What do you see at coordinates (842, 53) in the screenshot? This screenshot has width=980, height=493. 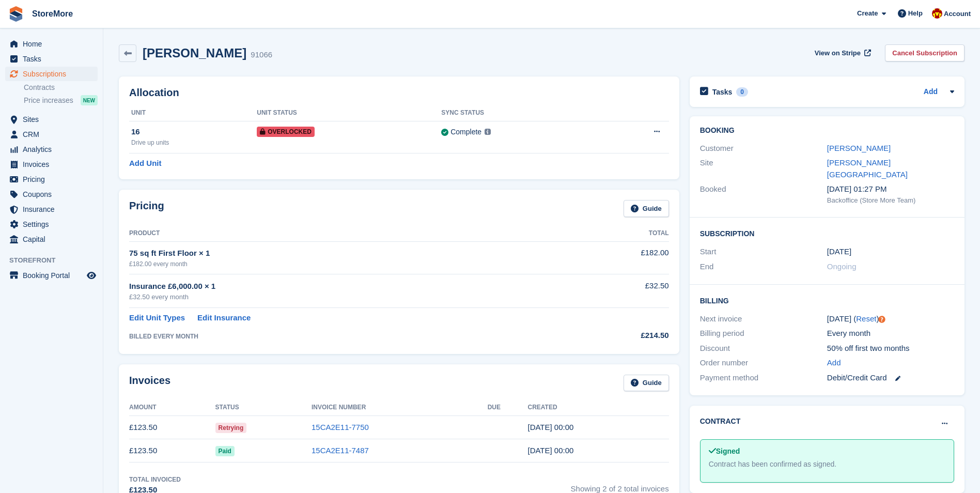 I see `a: View on Stripe` at bounding box center [842, 53].